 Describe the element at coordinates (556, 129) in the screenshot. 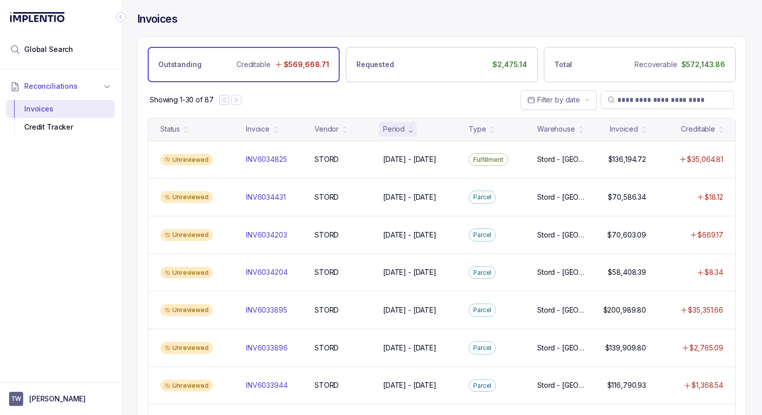

I see `div: Warehouse` at that location.